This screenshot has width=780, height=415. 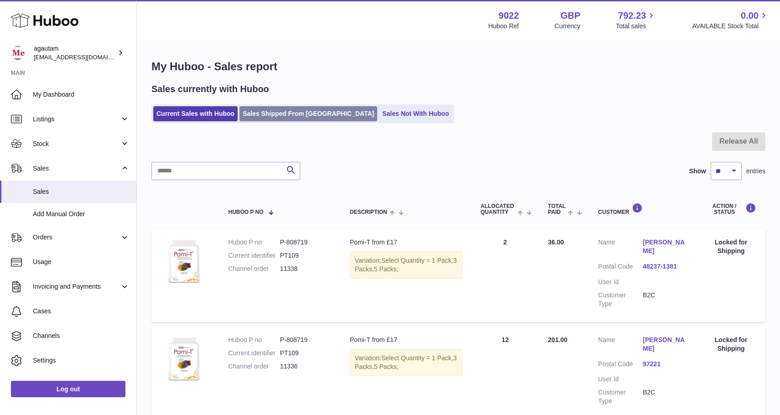 What do you see at coordinates (246, 212) in the screenshot?
I see `span: Huboo P no` at bounding box center [246, 212].